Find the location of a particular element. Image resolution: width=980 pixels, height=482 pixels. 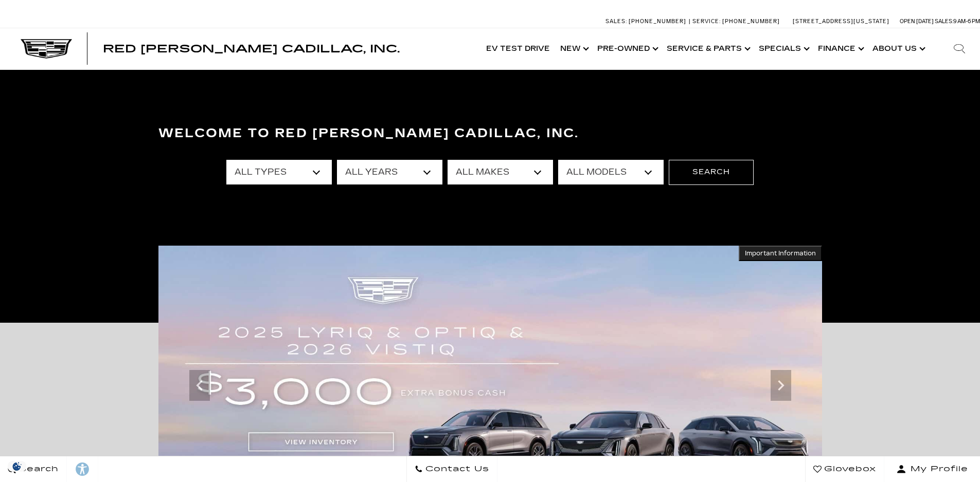

div: Next is located at coordinates (781, 385).